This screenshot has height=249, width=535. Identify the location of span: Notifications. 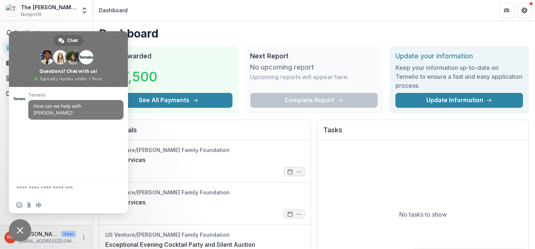
(51, 33).